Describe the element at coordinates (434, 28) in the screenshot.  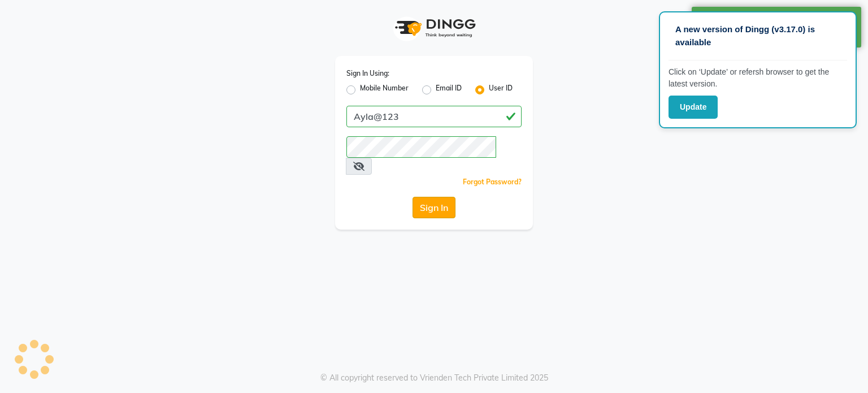
I see `img: logo1.svg` at that location.